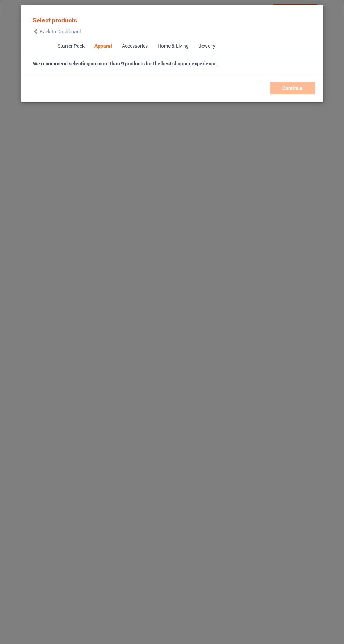 This screenshot has height=644, width=344. Describe the element at coordinates (55, 20) in the screenshot. I see `span: Select products` at that location.